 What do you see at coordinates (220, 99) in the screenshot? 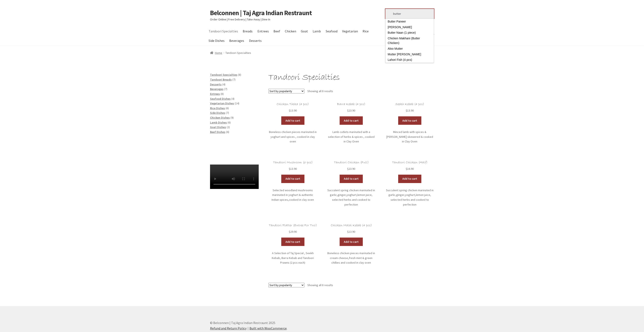
I see `a: Seafood Dishes` at bounding box center [220, 99].